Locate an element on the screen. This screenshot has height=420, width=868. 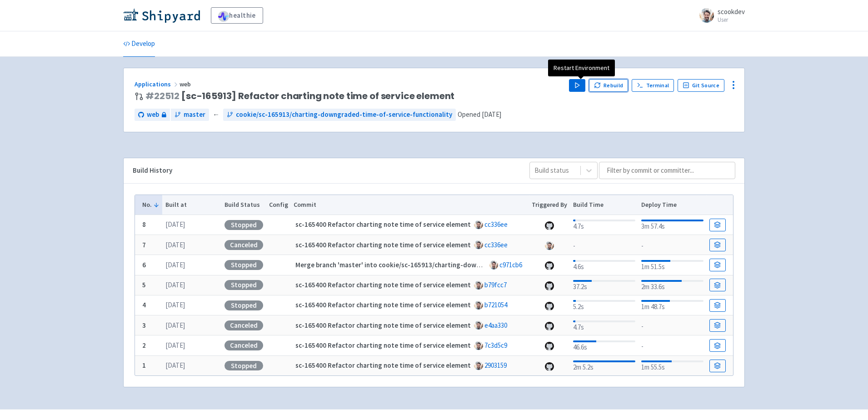
img: Shipyard logo is located at coordinates (161, 15).